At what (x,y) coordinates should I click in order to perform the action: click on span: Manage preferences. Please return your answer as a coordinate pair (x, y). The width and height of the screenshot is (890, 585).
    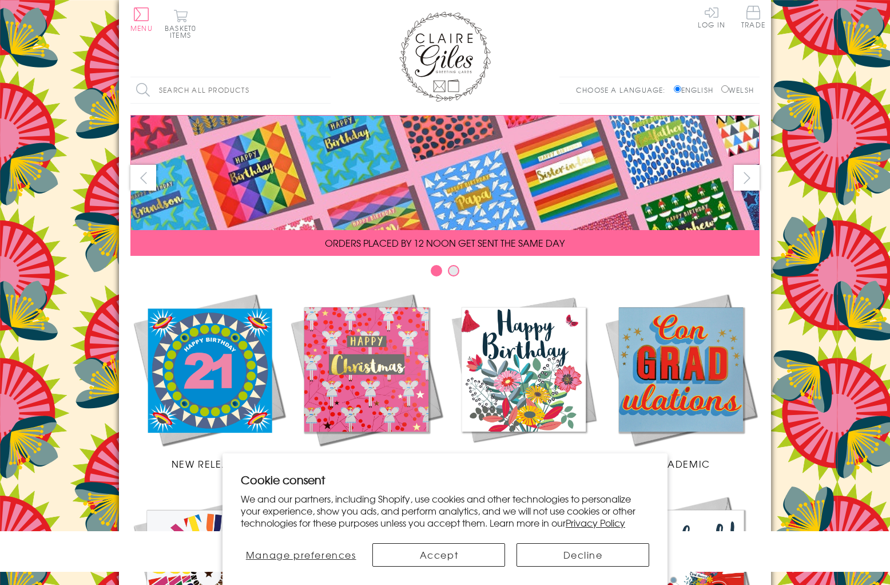
    Looking at the image, I should click on (301, 554).